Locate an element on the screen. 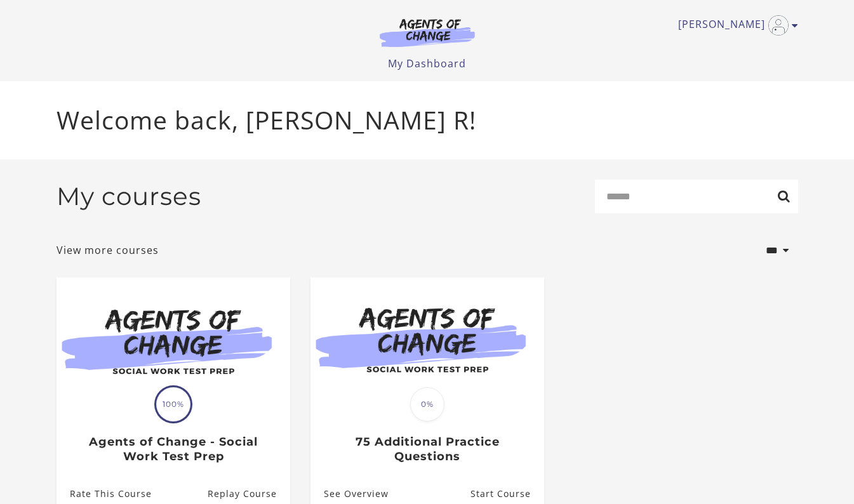 This screenshot has width=854, height=504. a: View more courses is located at coordinates (107, 251).